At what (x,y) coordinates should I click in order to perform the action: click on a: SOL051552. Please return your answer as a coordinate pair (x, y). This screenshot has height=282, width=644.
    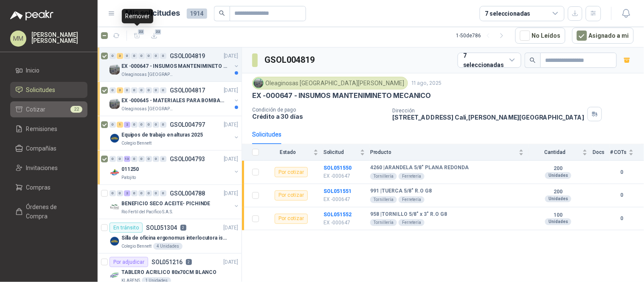
    Looking at the image, I should click on (337, 215).